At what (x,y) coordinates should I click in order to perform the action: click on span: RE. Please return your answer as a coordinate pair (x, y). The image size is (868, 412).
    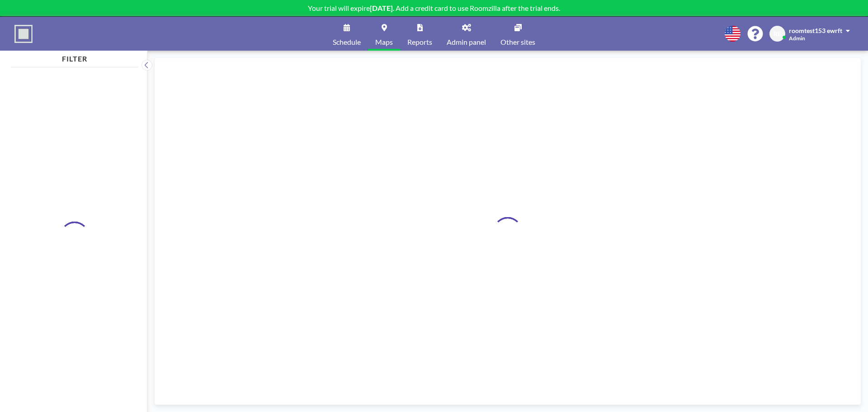
    Looking at the image, I should click on (777, 34).